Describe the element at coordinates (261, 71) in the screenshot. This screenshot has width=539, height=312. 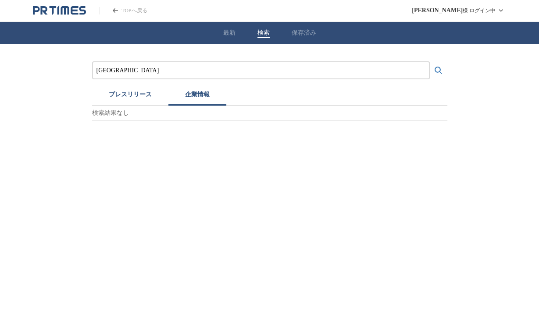
I see `input: プレスリリースおよび企業を検索する` at that location.